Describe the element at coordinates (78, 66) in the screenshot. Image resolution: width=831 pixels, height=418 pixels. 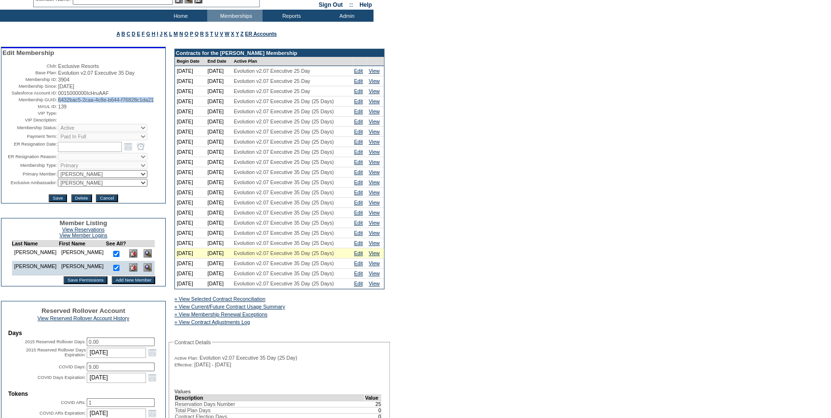
I see `span: Exclusive Resorts` at that location.